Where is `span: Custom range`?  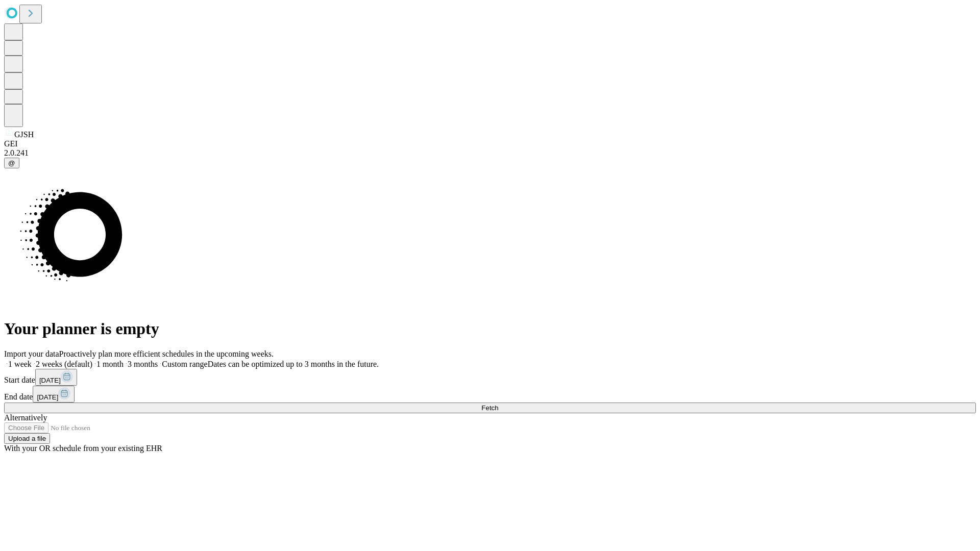
span: Custom range is located at coordinates (184, 364).